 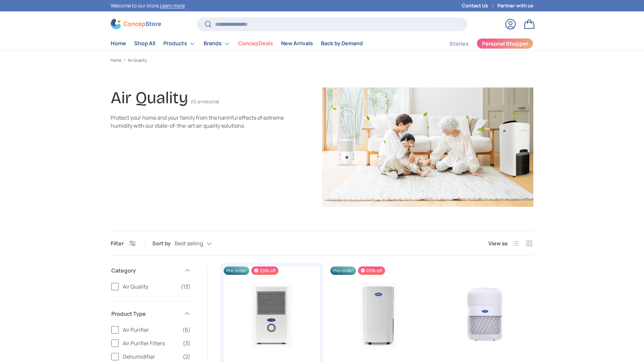 I want to click on a: Contact Us, so click(x=480, y=5).